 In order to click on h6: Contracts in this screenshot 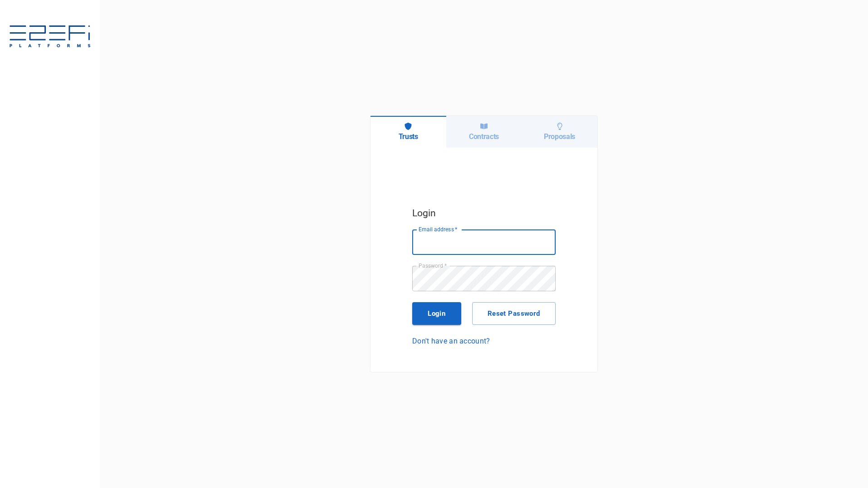, I will do `click(484, 136)`.